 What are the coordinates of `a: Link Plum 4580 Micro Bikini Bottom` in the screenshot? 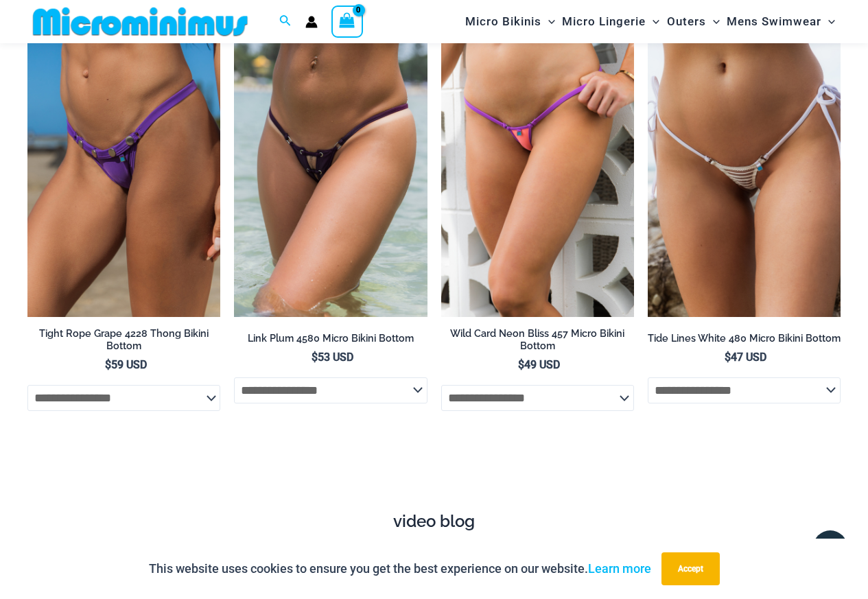 It's located at (330, 341).